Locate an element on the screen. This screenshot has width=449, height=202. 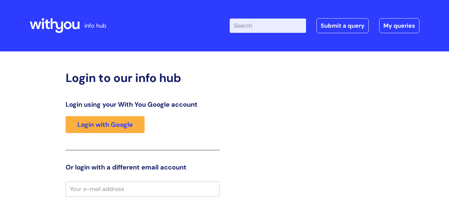
a: My queries is located at coordinates (399, 26).